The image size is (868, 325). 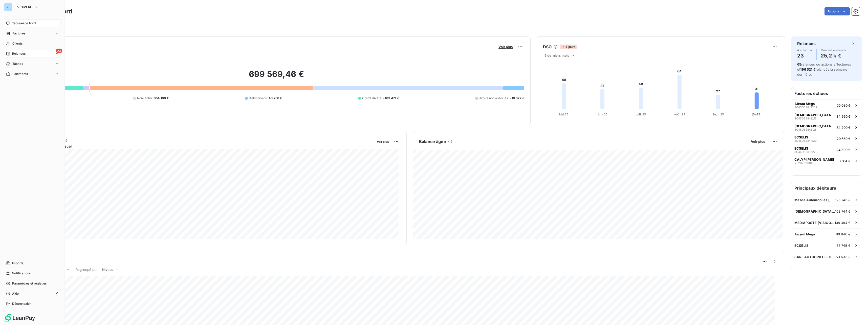 I want to click on span: Regroupé par :, so click(x=88, y=270).